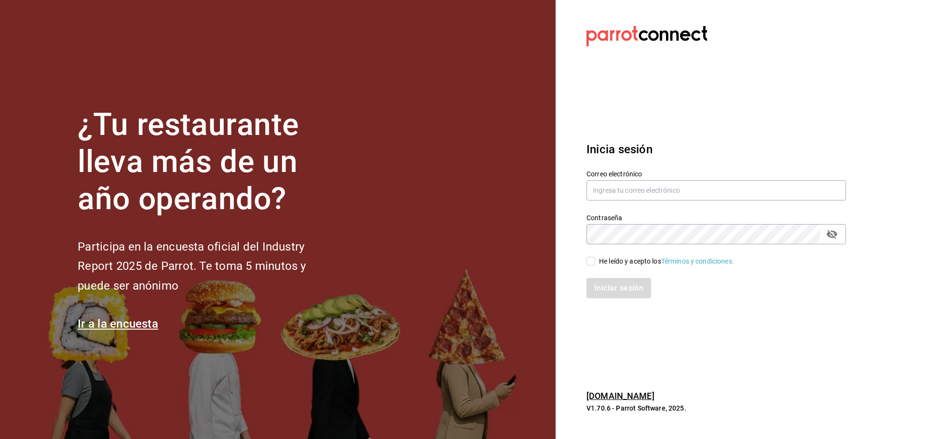  What do you see at coordinates (208, 162) in the screenshot?
I see `h1: ¿Tu restaurante lleva más de un año operando?` at bounding box center [208, 162].